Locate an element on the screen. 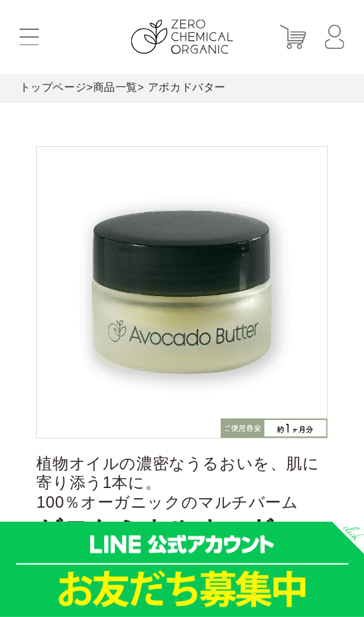 The image size is (364, 617). a: 商品一覧 is located at coordinates (115, 87).